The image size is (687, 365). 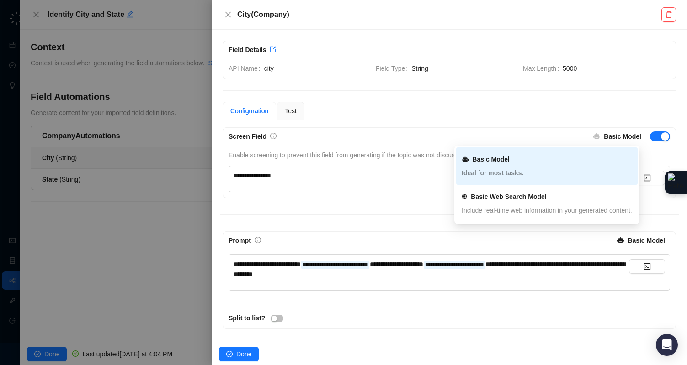 What do you see at coordinates (239, 241) in the screenshot?
I see `span: Prompt` at bounding box center [239, 241].